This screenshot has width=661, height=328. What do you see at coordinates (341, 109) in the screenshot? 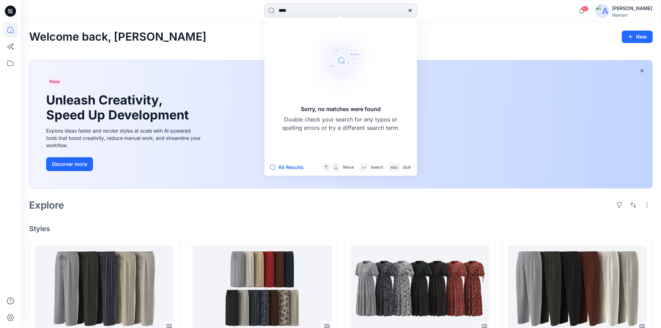
I see `h5: Sorry, no matches were found` at bounding box center [341, 109].